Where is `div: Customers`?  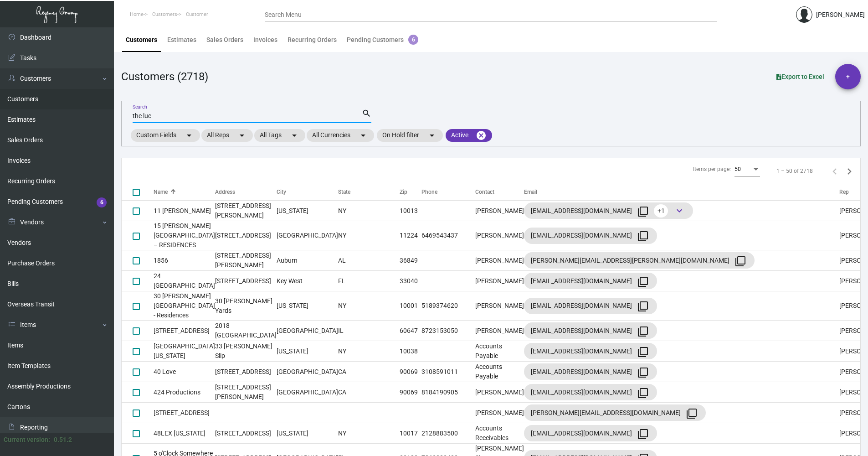
div: Customers is located at coordinates (141, 39).